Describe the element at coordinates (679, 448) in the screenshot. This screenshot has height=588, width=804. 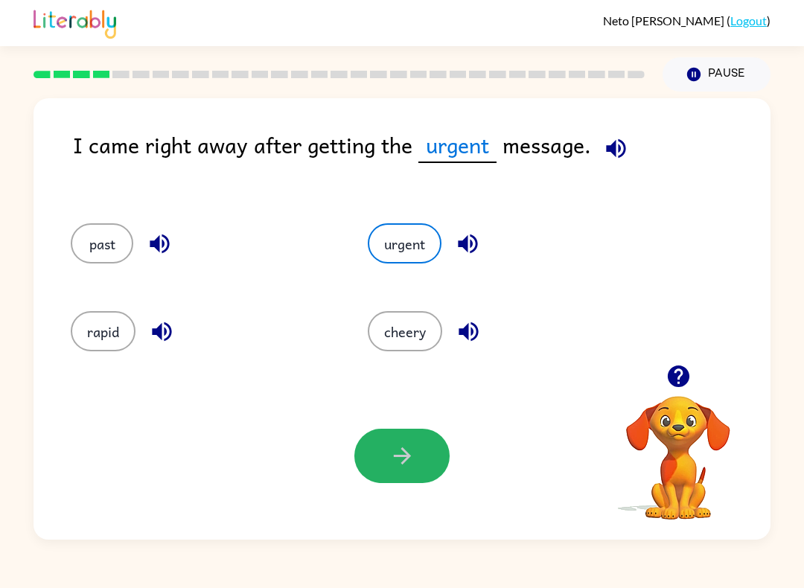
I see `video: Your browser must support playing .mp4 files to use Literably. Please try using another browser.` at that location.